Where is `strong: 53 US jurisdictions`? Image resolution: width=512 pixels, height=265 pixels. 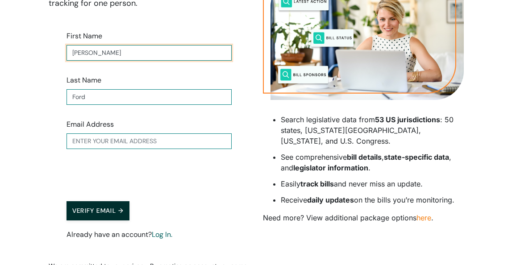
strong: 53 US jurisdictions is located at coordinates (407, 120).